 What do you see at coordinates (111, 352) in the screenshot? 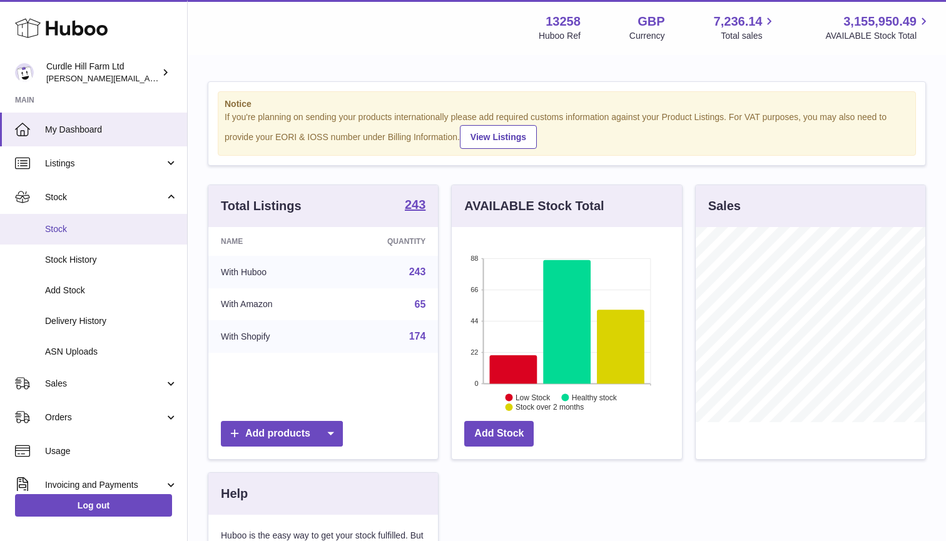
I see `span: ASN Uploads` at bounding box center [111, 352].